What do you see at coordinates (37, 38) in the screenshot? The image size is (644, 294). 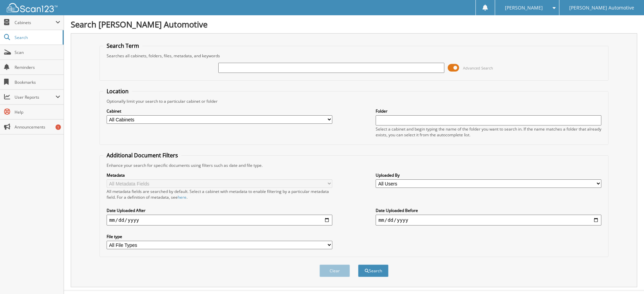 I see `span: Search` at bounding box center [37, 38].